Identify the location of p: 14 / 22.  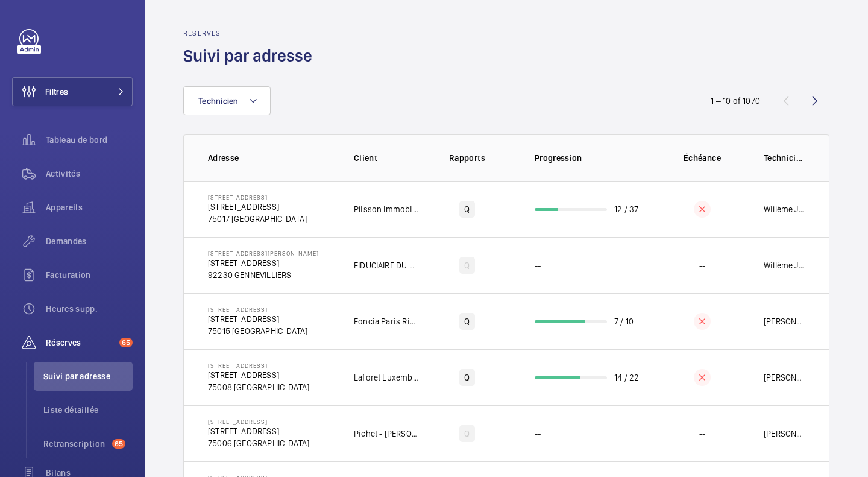
(626, 377).